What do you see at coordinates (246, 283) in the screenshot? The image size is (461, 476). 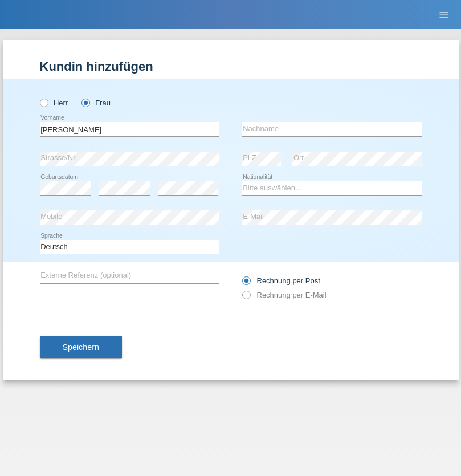 I see `input: Rechnung per Post` at bounding box center [246, 283].